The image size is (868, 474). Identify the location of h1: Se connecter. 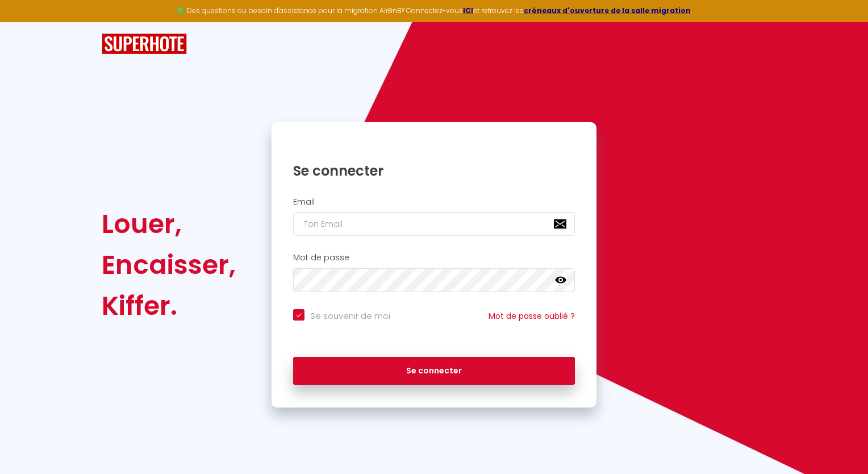
(434, 171).